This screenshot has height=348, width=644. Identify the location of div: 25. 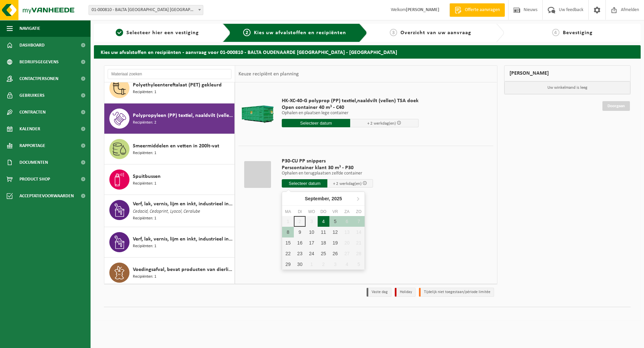
(323, 254).